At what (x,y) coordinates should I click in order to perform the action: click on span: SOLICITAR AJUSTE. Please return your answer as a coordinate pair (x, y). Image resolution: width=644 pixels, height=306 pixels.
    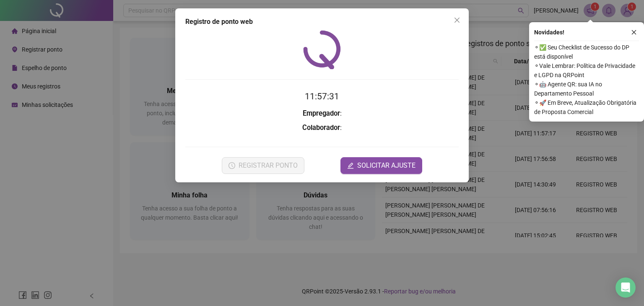
    Looking at the image, I should click on (386, 166).